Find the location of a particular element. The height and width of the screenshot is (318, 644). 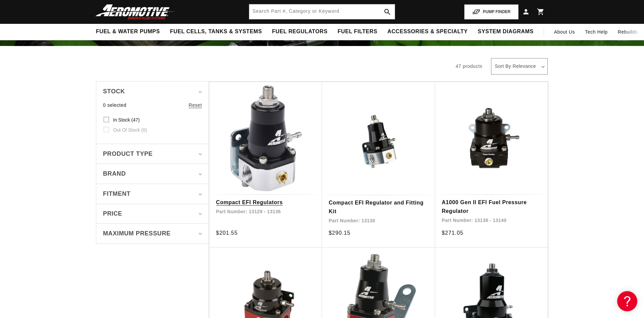

span: Maximum Pressure is located at coordinates (137, 233).